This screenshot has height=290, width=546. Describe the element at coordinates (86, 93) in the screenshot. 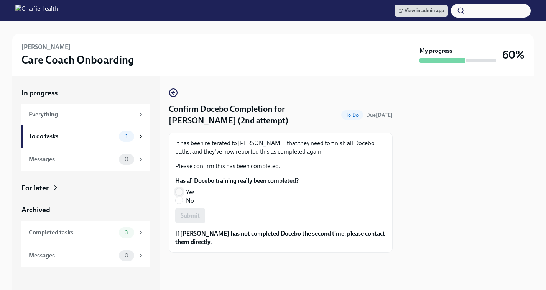

I see `div: In progress` at that location.